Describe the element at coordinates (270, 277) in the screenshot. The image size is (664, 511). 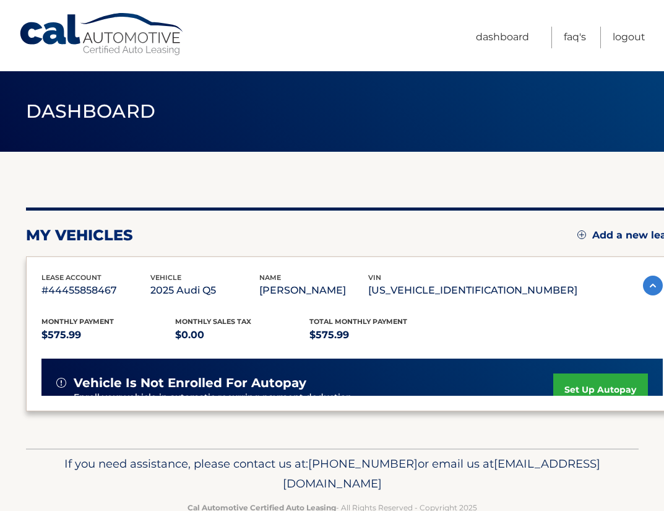
I see `span: name` at that location.